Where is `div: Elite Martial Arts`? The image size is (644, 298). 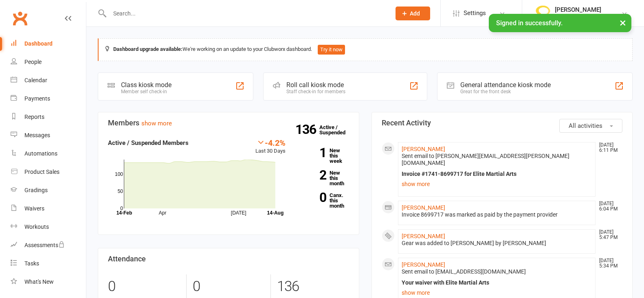 div: Elite Martial Arts is located at coordinates (578, 17).